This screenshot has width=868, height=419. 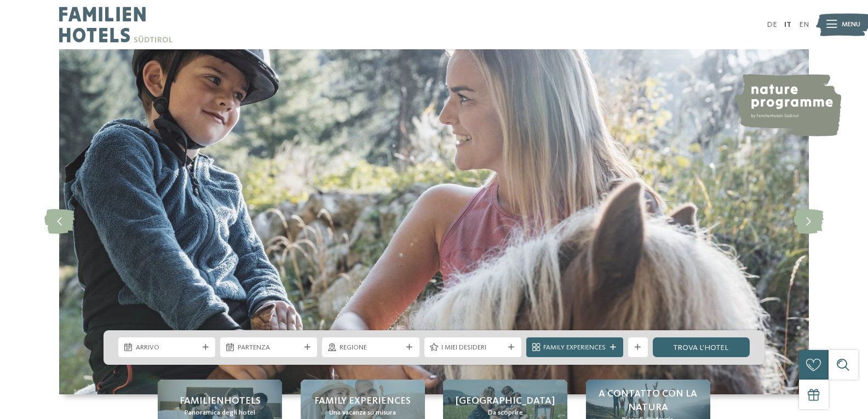 I want to click on span: Panoramica degli hotel, so click(x=220, y=413).